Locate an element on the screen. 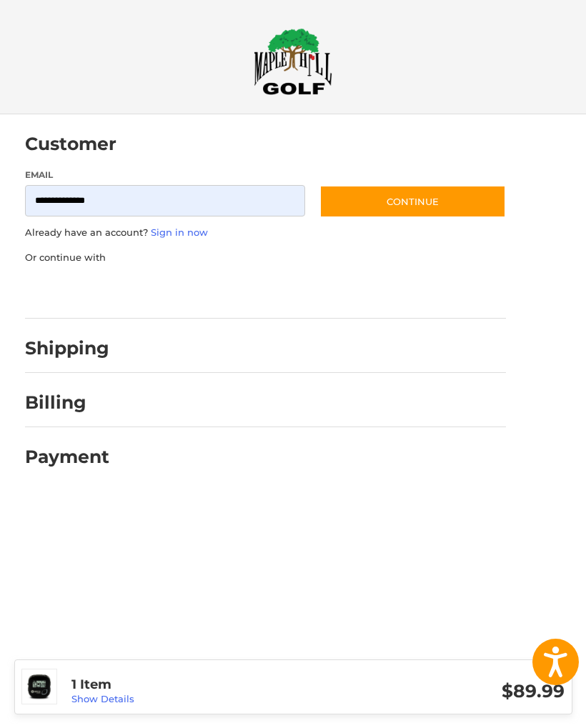 This screenshot has width=586, height=728. a: Show Details is located at coordinates (103, 699).